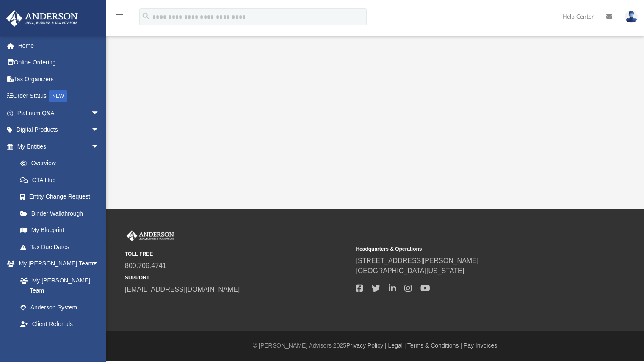  I want to click on small: Headquarters & Operations, so click(468, 249).